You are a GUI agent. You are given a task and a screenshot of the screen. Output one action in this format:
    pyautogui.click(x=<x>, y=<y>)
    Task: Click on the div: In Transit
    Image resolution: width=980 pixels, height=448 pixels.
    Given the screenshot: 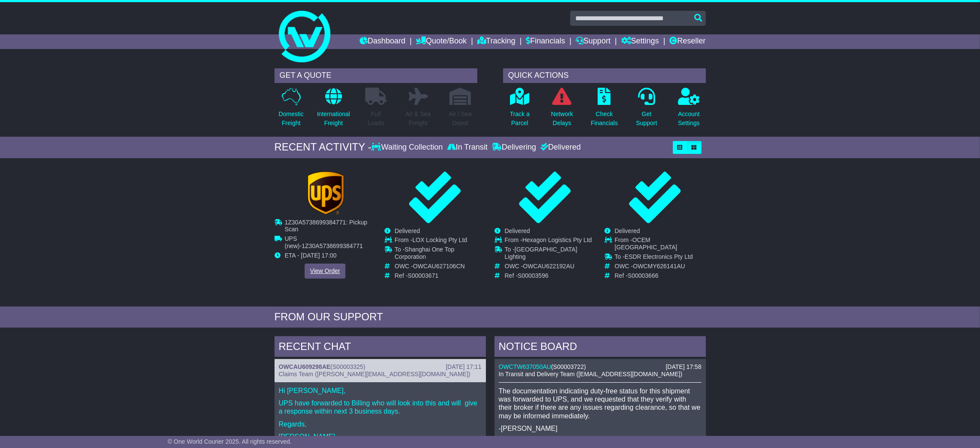 What is the action you would take?
    pyautogui.click(x=467, y=148)
    